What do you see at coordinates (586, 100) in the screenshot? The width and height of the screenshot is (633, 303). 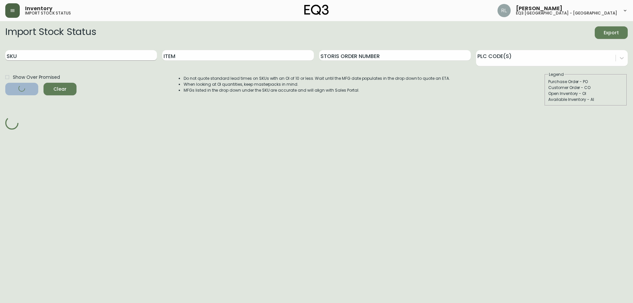 I see `div: Available Inventory - AI` at bounding box center [586, 100].